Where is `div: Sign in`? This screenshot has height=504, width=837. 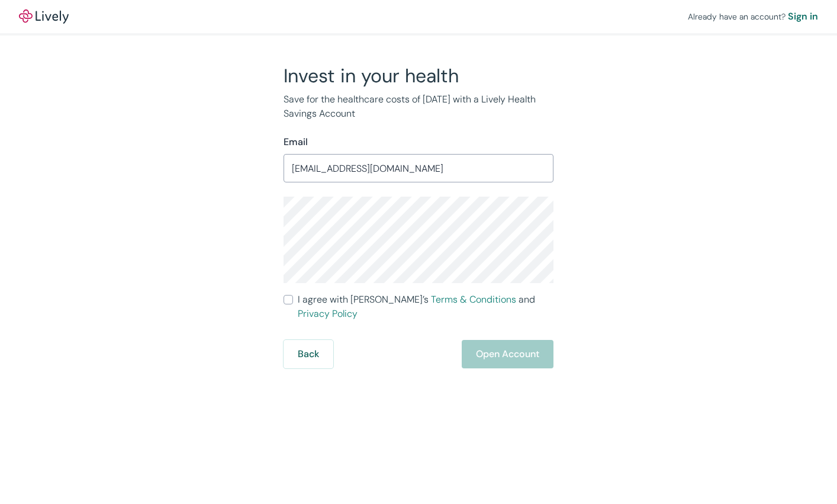 div: Sign in is located at coordinates (803, 17).